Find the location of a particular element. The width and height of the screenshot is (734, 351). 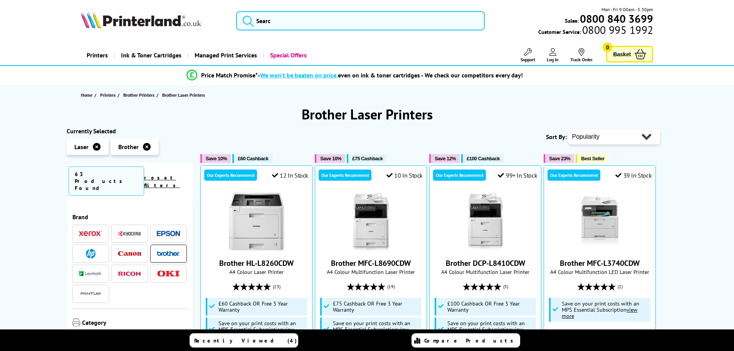

img: Ricoh is located at coordinates (130, 274).